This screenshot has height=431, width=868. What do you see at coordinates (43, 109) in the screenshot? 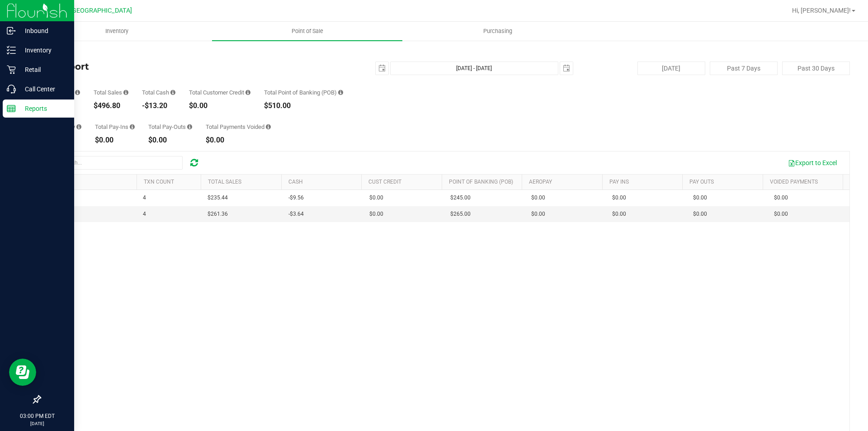
I see `p: Reports` at bounding box center [43, 109].